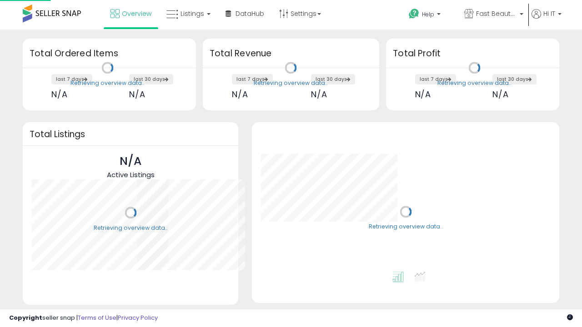 The width and height of the screenshot is (582, 327). Describe the element at coordinates (414, 14) in the screenshot. I see `i: Get Help` at that location.